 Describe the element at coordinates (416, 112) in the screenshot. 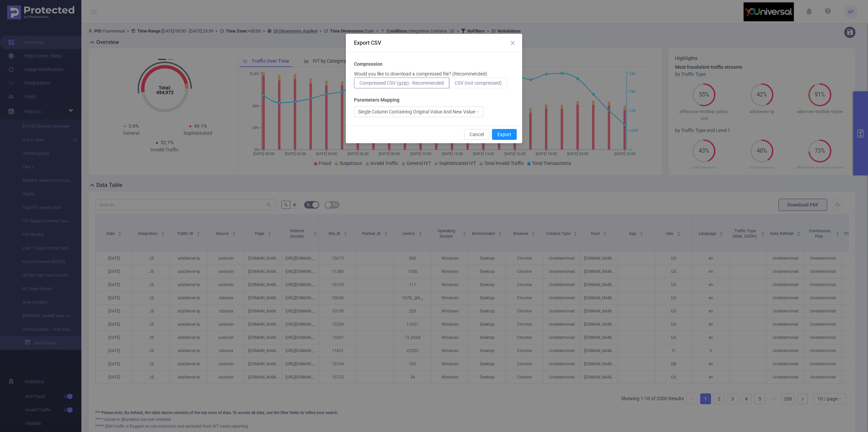

I see `div: Single Column Containing Original Value And New Value` at that location.